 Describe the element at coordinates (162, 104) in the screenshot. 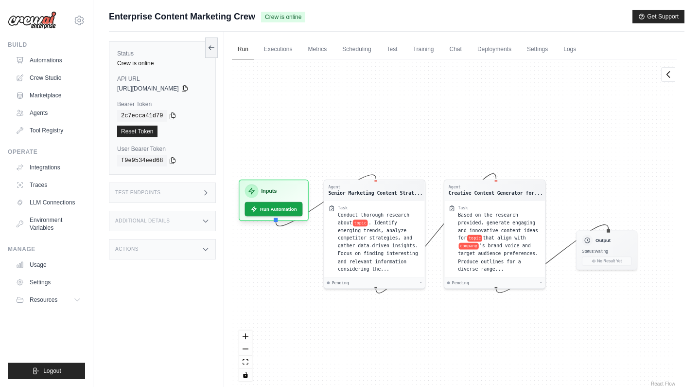

I see `label: Bearer Token` at that location.